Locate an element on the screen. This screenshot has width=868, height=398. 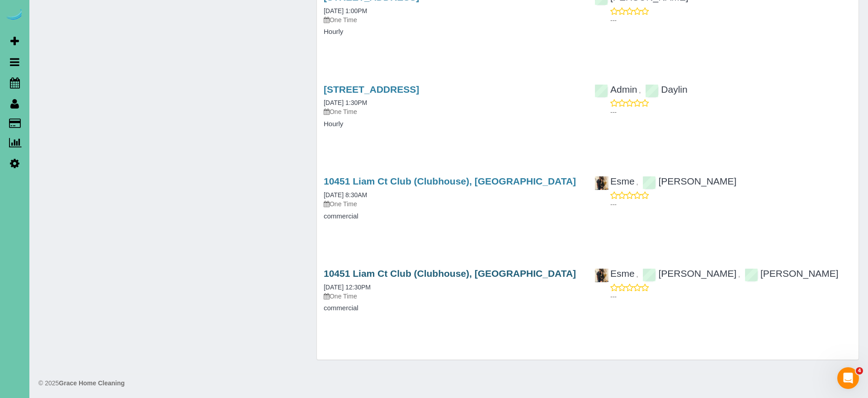
span: 4 is located at coordinates (860, 371).